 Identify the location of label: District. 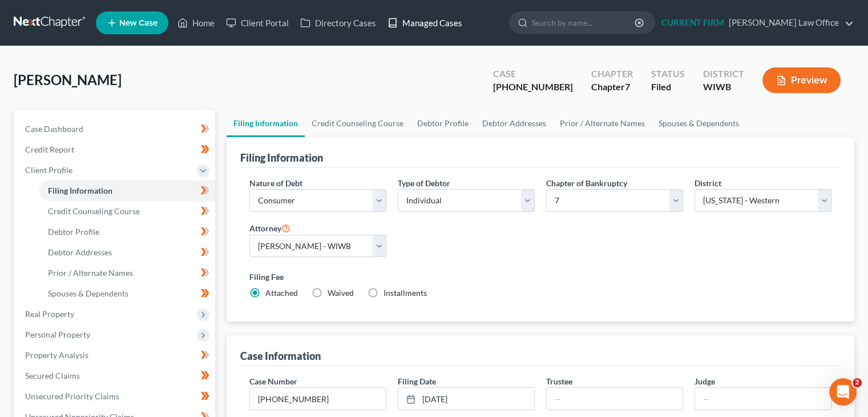
(708, 183).